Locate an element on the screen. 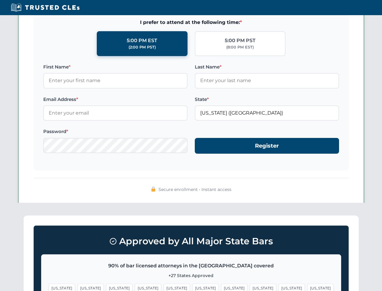  img: Trusted CLEs is located at coordinates (45, 8).